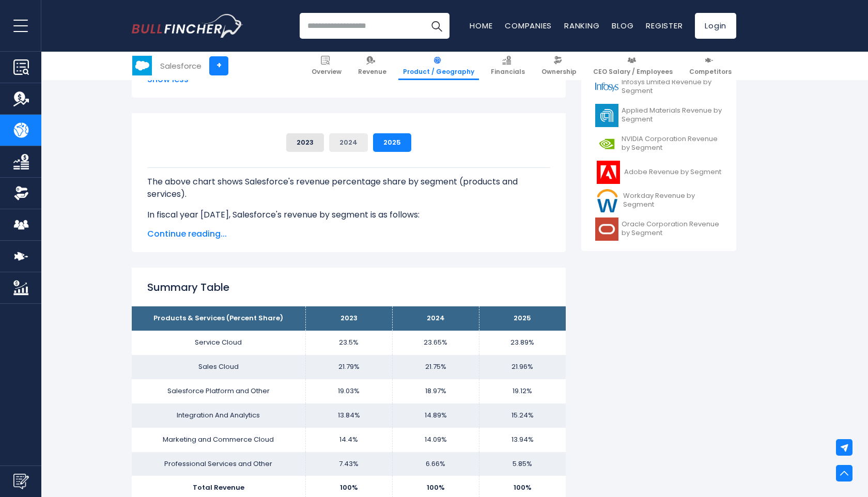  I want to click on a: Go to homepage, so click(187, 26).